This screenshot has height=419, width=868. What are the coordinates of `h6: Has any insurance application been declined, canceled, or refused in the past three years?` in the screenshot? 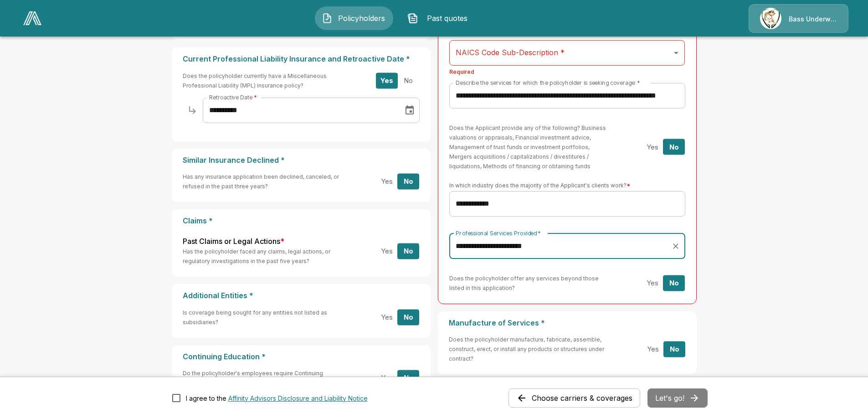 It's located at (262, 181).